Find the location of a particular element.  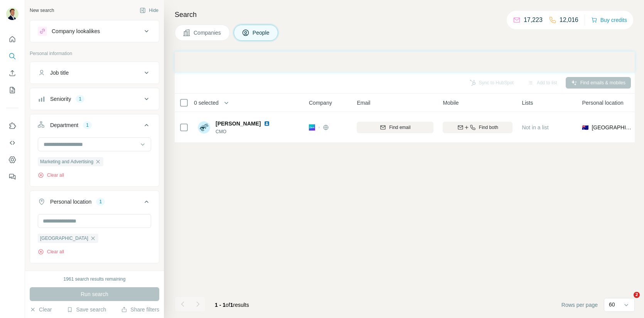

p: 60 is located at coordinates (612, 305).